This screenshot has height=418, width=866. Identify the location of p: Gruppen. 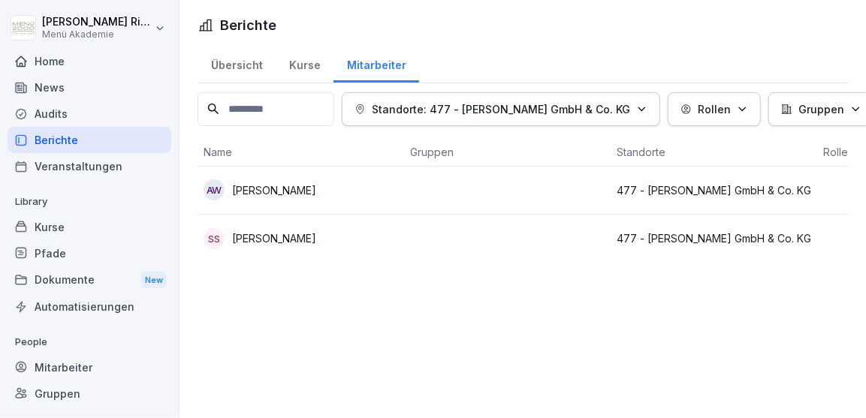
(821, 109).